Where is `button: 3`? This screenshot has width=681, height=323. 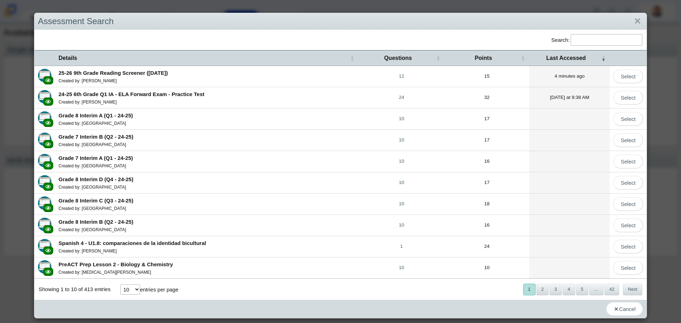 button: 3 is located at coordinates (555, 289).